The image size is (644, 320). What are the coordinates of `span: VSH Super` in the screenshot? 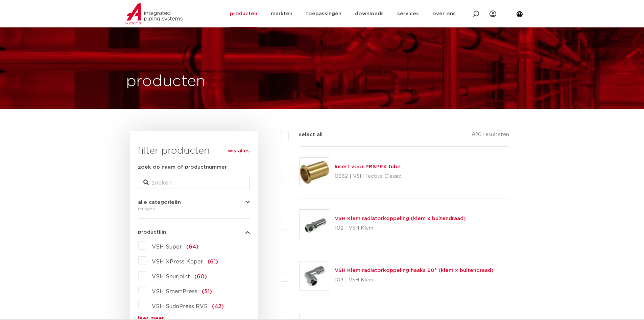 It's located at (167, 247).